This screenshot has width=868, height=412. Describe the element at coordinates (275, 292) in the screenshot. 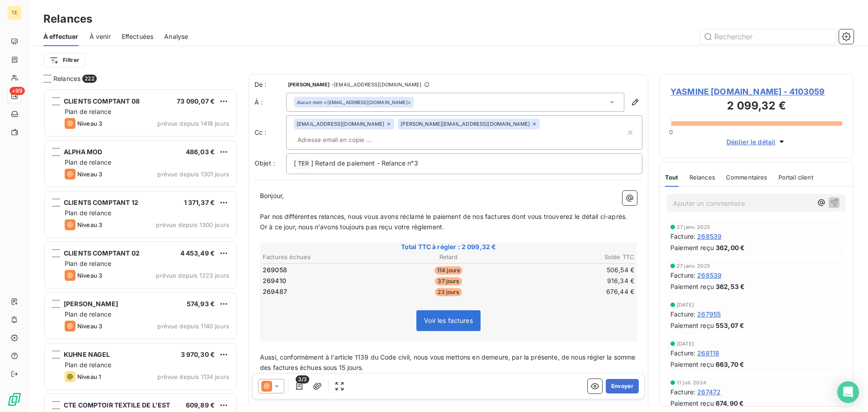

I see `span: 269487` at that location.